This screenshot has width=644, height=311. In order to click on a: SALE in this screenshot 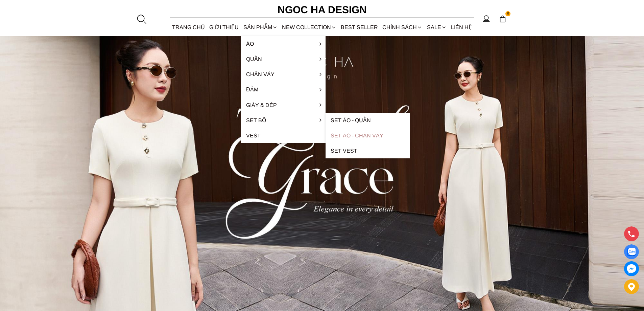, I will do `click(436, 27)`.